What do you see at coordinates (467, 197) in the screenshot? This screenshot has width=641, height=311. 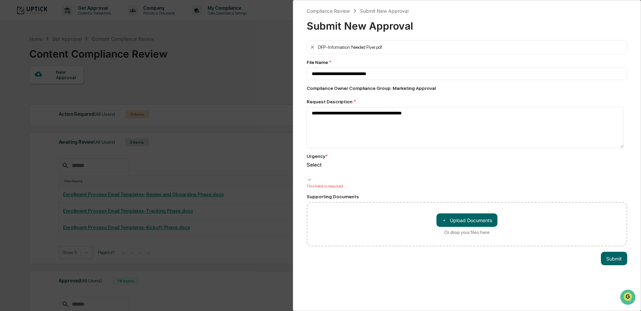 I see `div: Supporting Documents` at bounding box center [467, 197].